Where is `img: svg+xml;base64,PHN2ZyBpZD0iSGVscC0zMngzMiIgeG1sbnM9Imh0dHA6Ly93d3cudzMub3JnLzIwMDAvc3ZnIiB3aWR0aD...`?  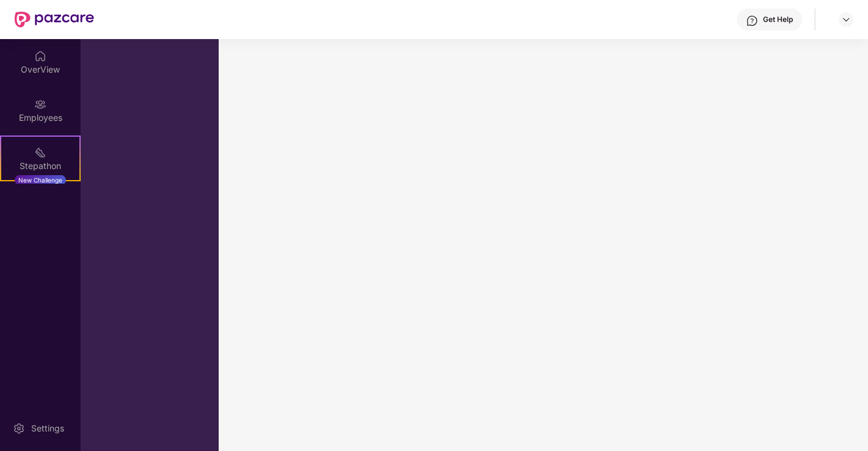 img: svg+xml;base64,PHN2ZyBpZD0iSGVscC0zMngzMiIgeG1sbnM9Imh0dHA6Ly93d3cudzMub3JnLzIwMDAvc3ZnIiB3aWR0aD... is located at coordinates (752, 20).